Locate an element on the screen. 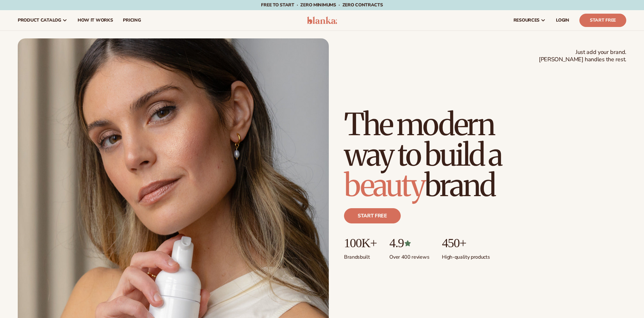  a: Start Free is located at coordinates (602, 20).